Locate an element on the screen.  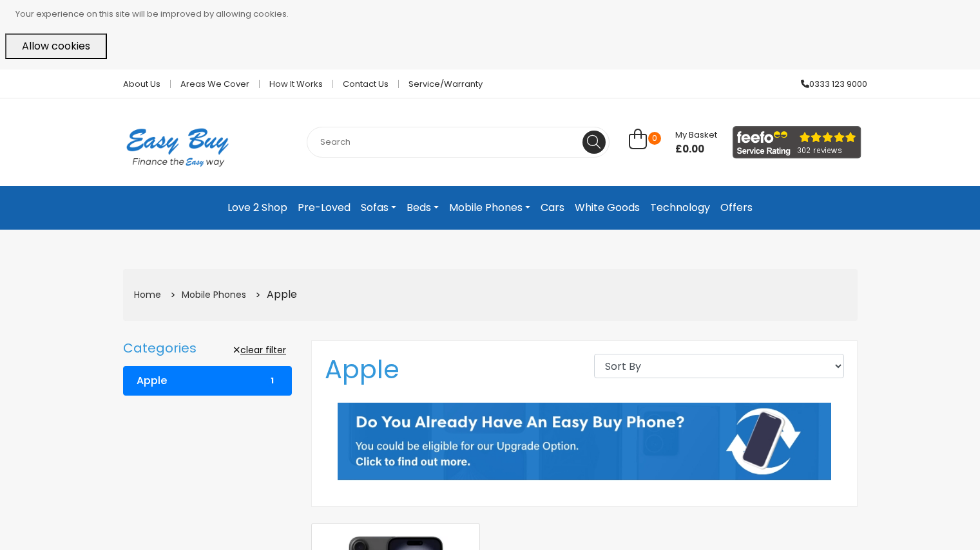
a: Pre-Loved is located at coordinates (324, 208).